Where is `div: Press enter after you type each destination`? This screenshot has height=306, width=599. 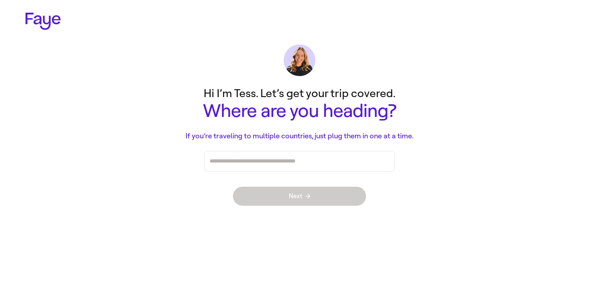
div: Press enter after you type each destination is located at coordinates (300, 161).